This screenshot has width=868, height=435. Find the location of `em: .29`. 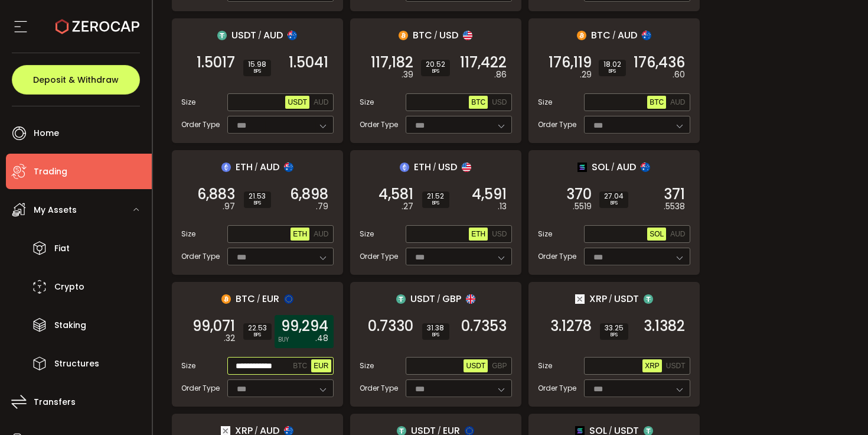

em: .29 is located at coordinates (586, 74).